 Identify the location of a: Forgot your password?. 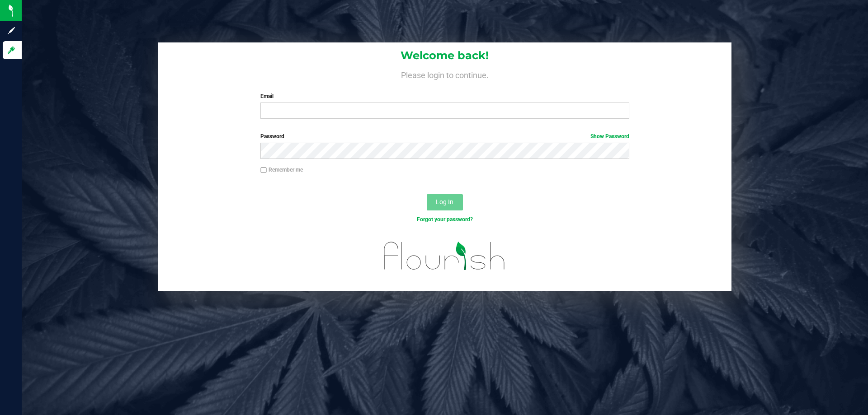
(445, 219).